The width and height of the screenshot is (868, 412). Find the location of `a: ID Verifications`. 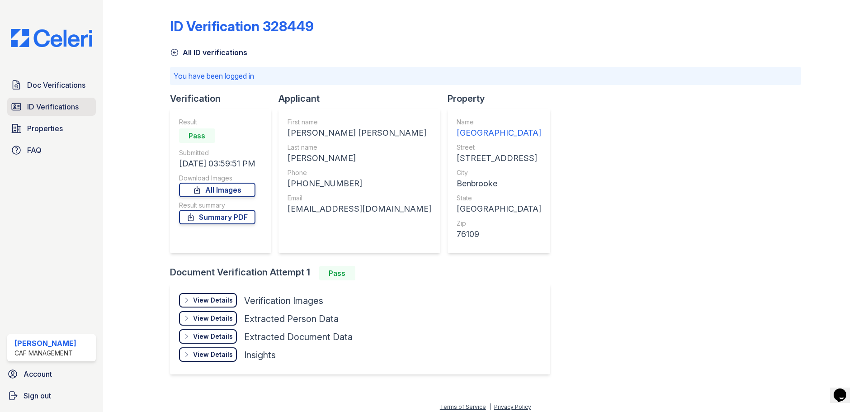

a: ID Verifications is located at coordinates (51, 107).